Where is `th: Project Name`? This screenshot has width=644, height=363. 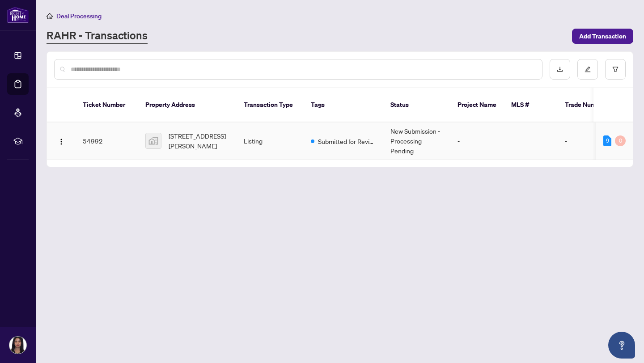 th: Project Name is located at coordinates (477, 105).